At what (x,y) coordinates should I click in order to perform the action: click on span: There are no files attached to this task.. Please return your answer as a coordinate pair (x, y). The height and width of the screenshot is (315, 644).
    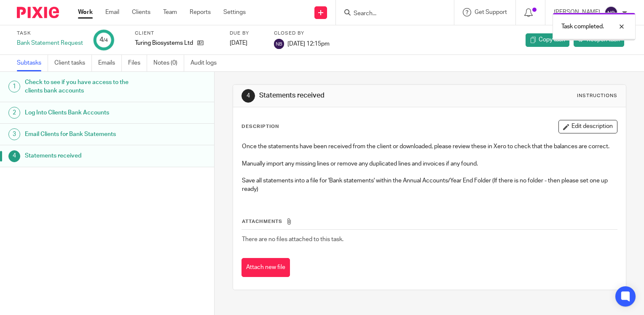
    Looking at the image, I should click on (293, 239).